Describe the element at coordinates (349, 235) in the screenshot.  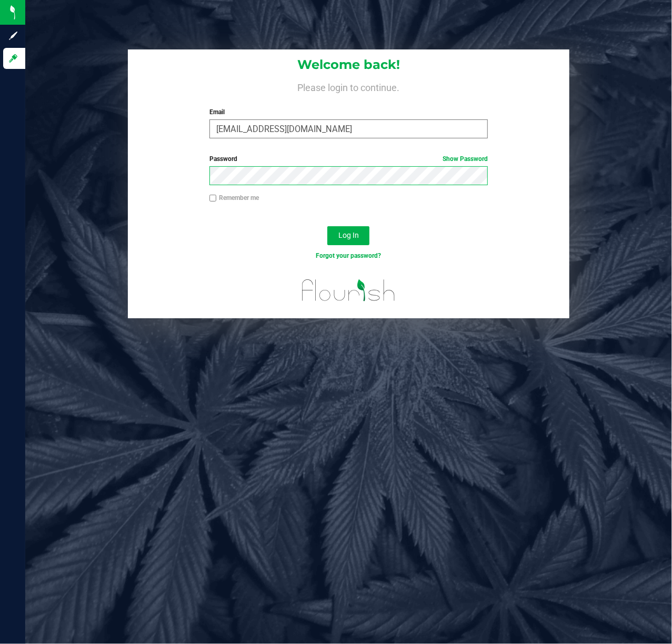
I see `span: Log In` at that location.